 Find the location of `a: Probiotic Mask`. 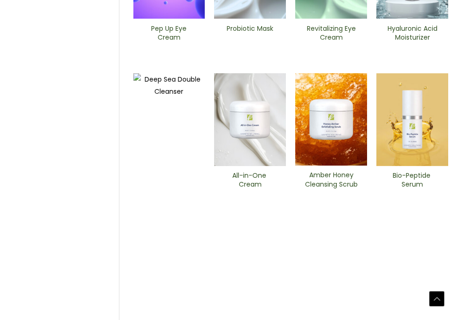

a: Probiotic Mask is located at coordinates (250, 34).